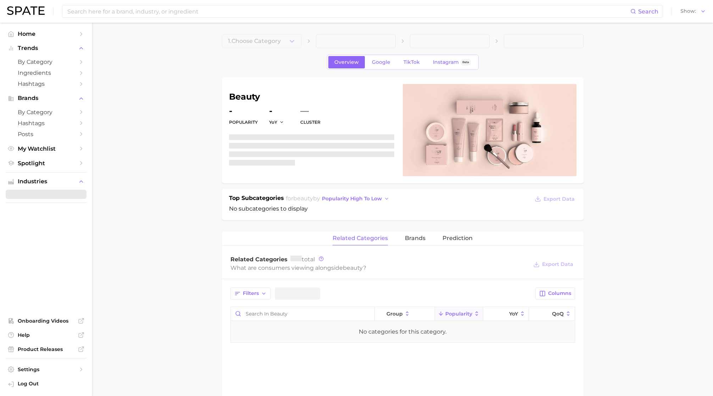 The height and width of the screenshot is (396, 713). What do you see at coordinates (46, 181) in the screenshot?
I see `button: Industries` at bounding box center [46, 181].